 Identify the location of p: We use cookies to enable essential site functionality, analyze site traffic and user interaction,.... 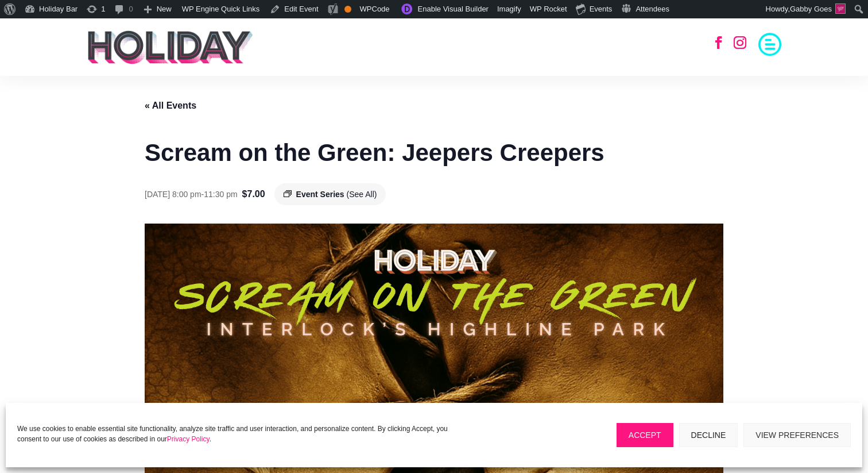
(237, 434).